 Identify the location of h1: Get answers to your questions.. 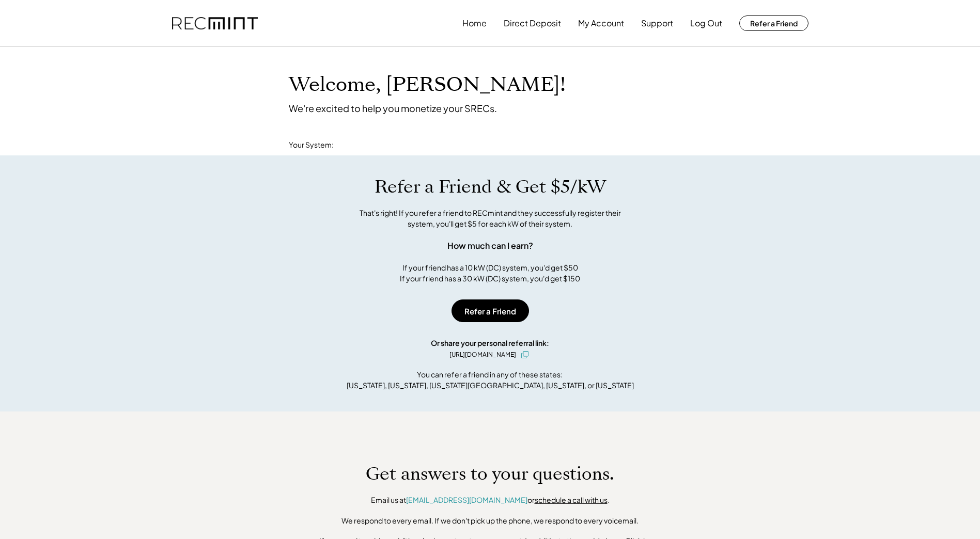
(490, 474).